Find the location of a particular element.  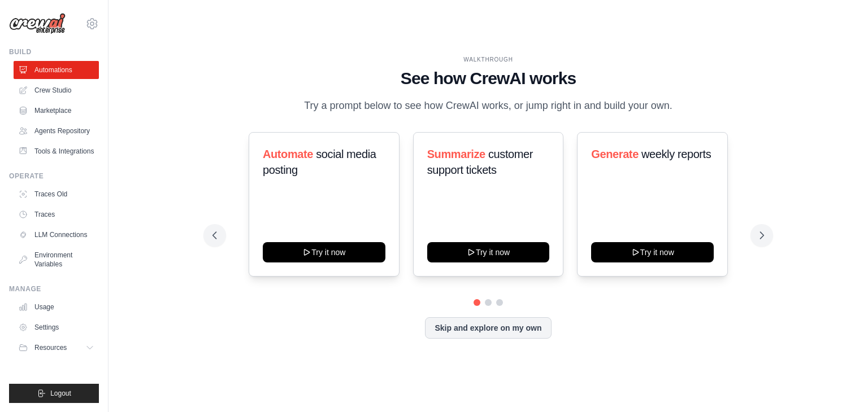

span: weekly reports is located at coordinates (676, 154).